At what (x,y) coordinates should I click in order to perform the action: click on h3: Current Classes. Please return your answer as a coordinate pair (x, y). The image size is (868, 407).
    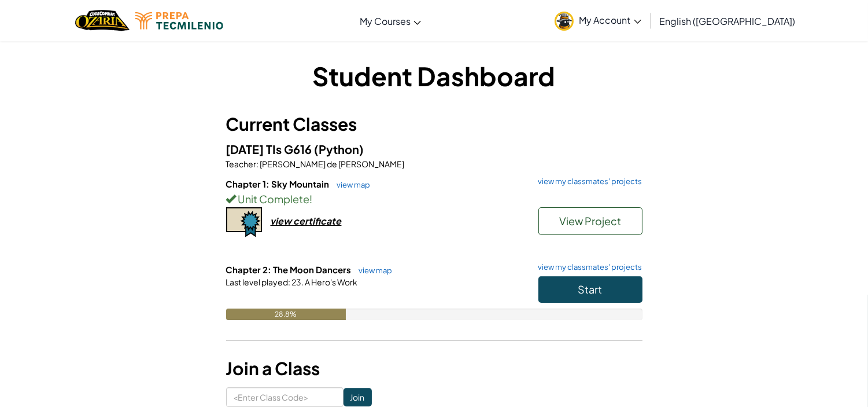
    Looking at the image, I should click on (434, 124).